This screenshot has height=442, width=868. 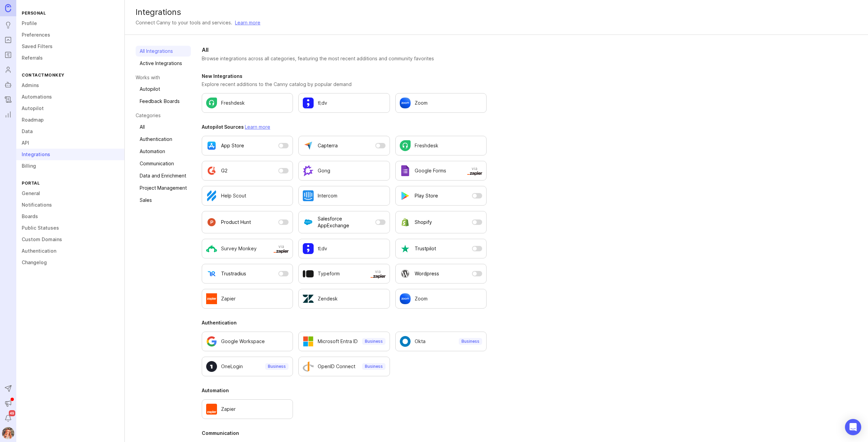 I want to click on h3: Automation, so click(x=344, y=391).